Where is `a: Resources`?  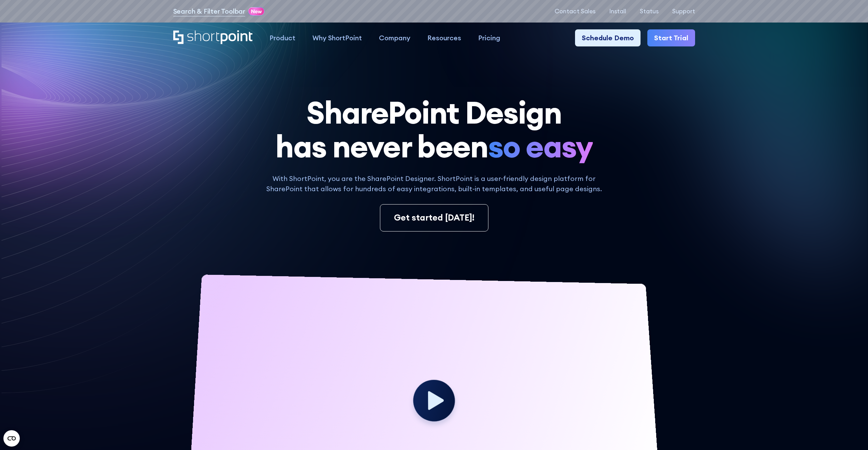 a: Resources is located at coordinates (444, 38).